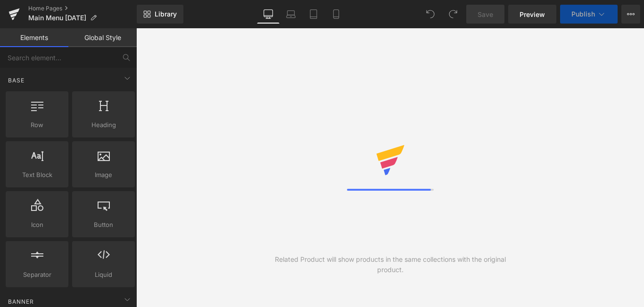  I want to click on span: Image, so click(103, 174).